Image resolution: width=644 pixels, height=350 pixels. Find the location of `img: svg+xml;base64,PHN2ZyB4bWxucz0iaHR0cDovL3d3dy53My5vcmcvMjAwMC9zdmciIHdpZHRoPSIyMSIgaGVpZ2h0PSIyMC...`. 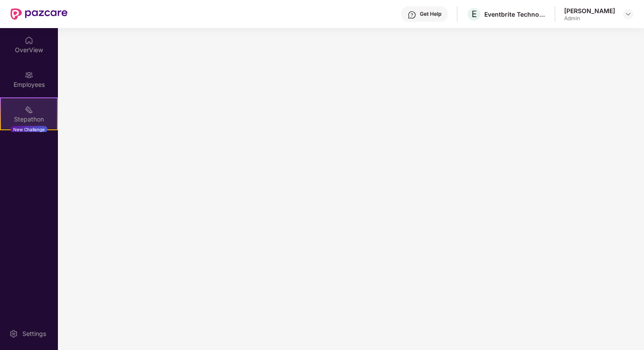

img: svg+xml;base64,PHN2ZyB4bWxucz0iaHR0cDovL3d3dy53My5vcmcvMjAwMC9zdmciIHdpZHRoPSIyMSIgaGVpZ2h0PSIyMC... is located at coordinates (29, 110).